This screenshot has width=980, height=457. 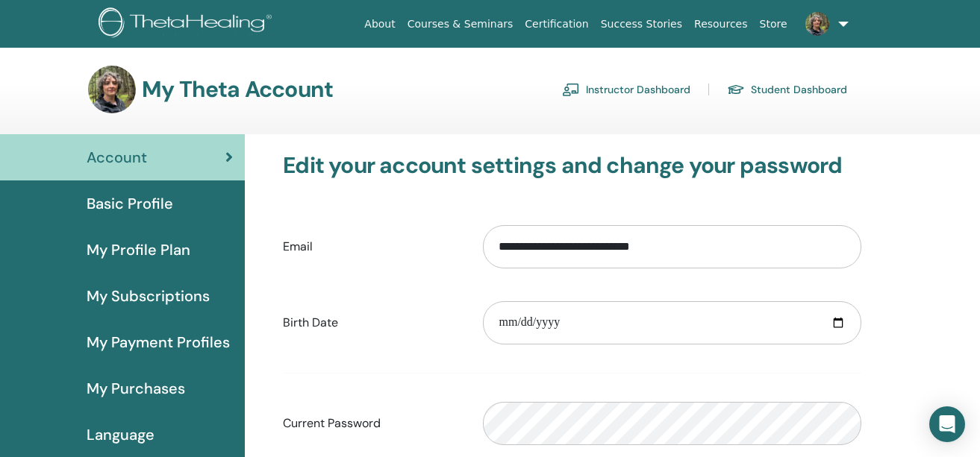 What do you see at coordinates (120, 435) in the screenshot?
I see `span: Language` at bounding box center [120, 435].